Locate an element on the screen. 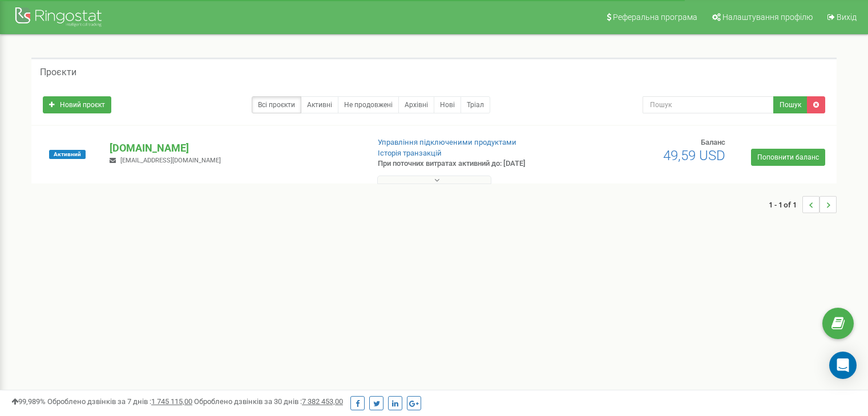  a: Архівні is located at coordinates (416, 105).